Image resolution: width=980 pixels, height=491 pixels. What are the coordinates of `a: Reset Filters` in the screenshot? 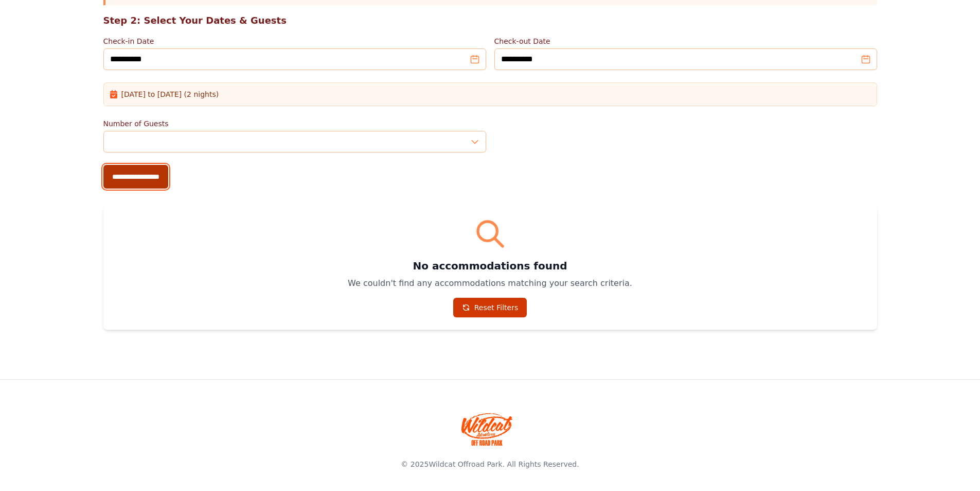 It's located at (491, 307).